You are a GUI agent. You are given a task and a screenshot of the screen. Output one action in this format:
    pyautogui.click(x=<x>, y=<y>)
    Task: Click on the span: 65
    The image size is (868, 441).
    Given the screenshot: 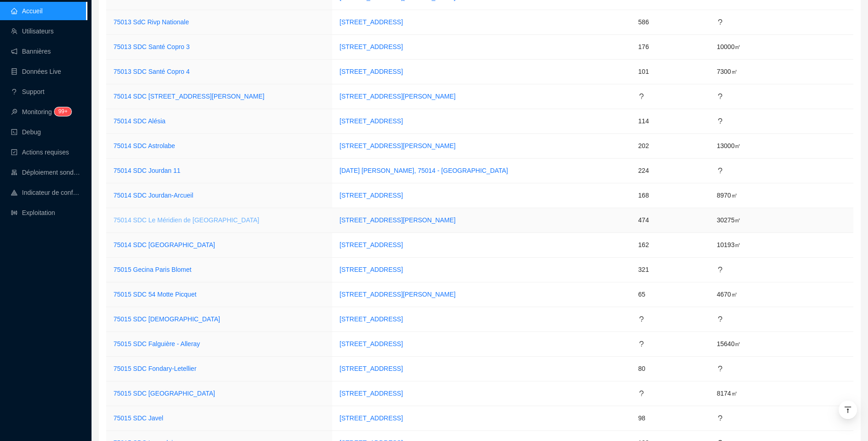 What is the action you would take?
    pyautogui.click(x=642, y=294)
    